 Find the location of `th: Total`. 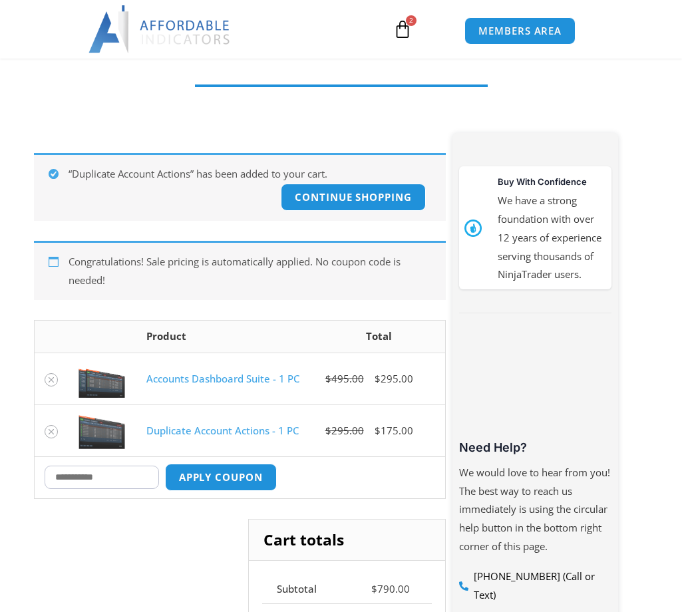

th: Total is located at coordinates (378, 336).